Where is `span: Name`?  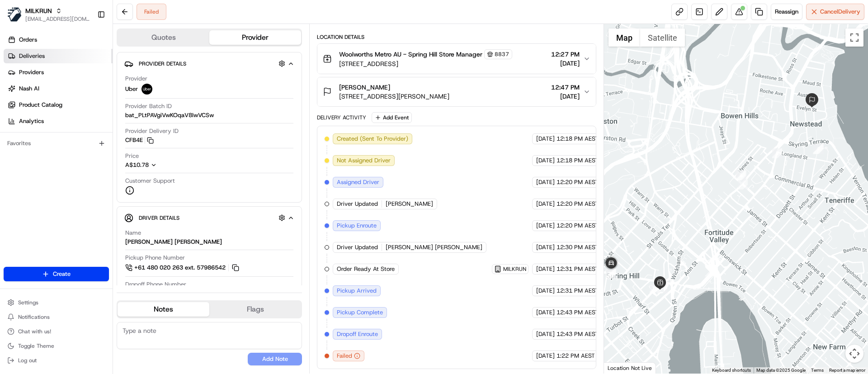
span: Name is located at coordinates (133, 233).